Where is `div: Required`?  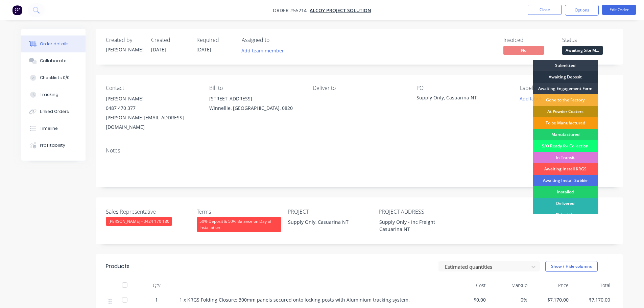
div: Required is located at coordinates (215, 40).